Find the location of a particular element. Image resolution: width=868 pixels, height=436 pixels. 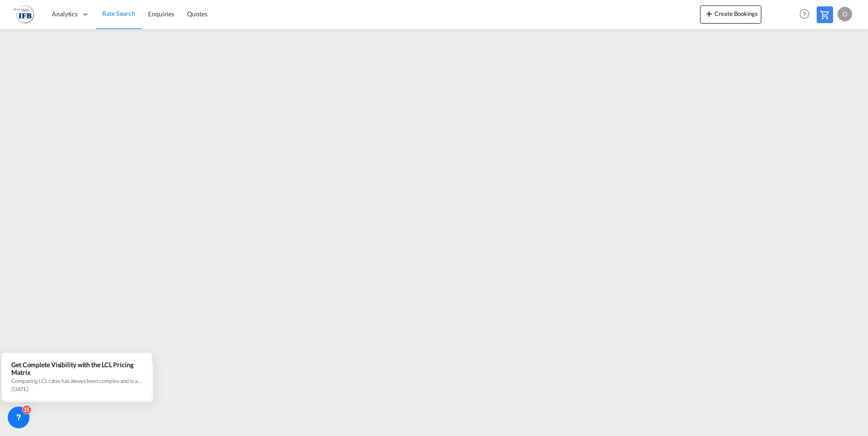

span: Rate Search is located at coordinates (119, 14).